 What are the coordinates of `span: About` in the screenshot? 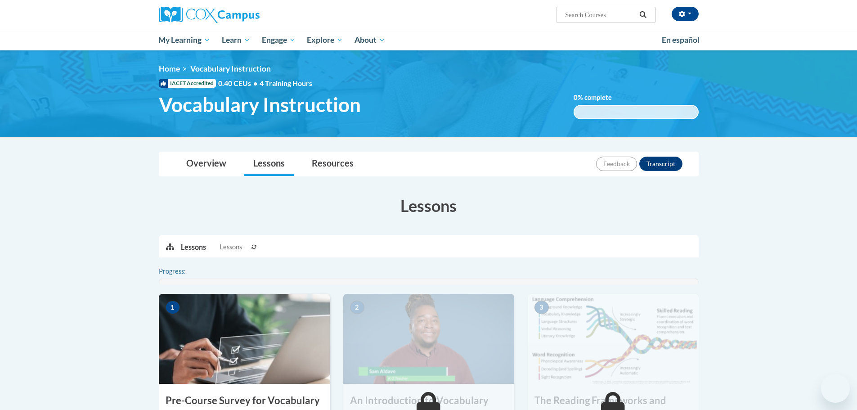 It's located at (370, 40).